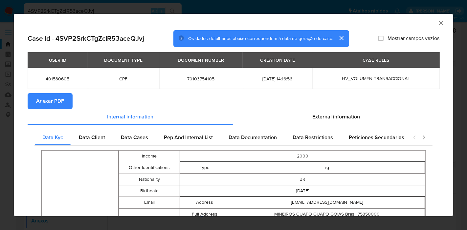 Image resolution: width=467 pixels, height=230 pixels. I want to click on span: Peticiones Secundarias, so click(377, 137).